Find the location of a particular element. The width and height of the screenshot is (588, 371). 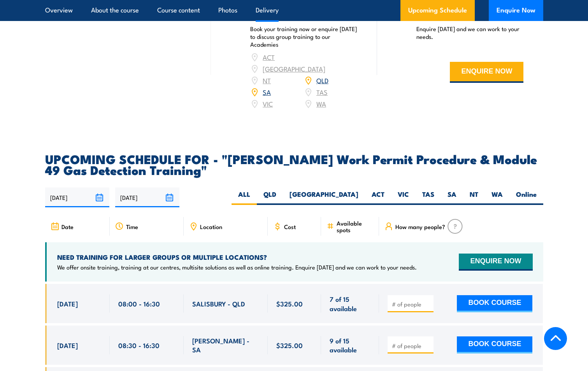

input: To date is located at coordinates (147, 197).